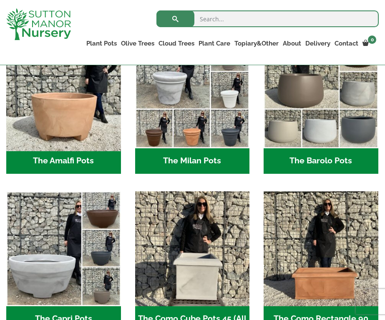  I want to click on img: The Capri Pots, so click(63, 248).